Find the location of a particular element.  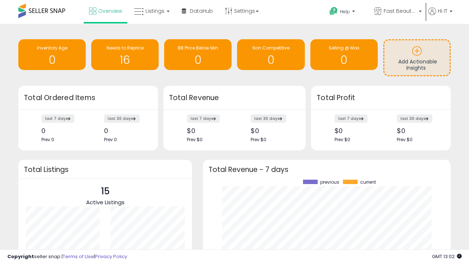

a: Hi IT is located at coordinates (440, 15).